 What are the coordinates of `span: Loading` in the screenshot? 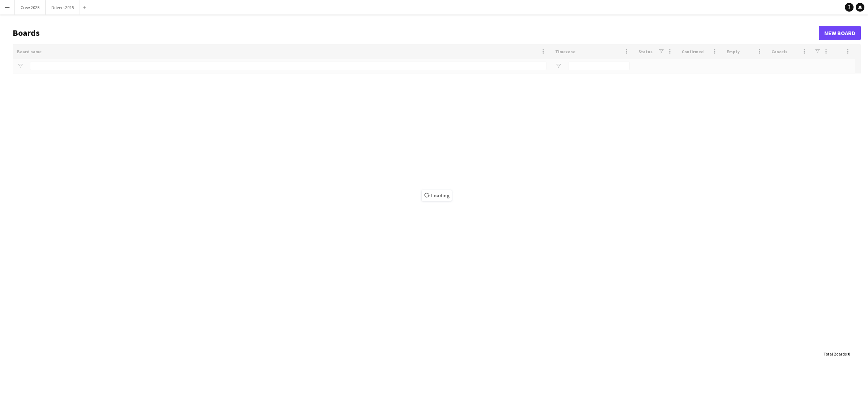 It's located at (437, 195).